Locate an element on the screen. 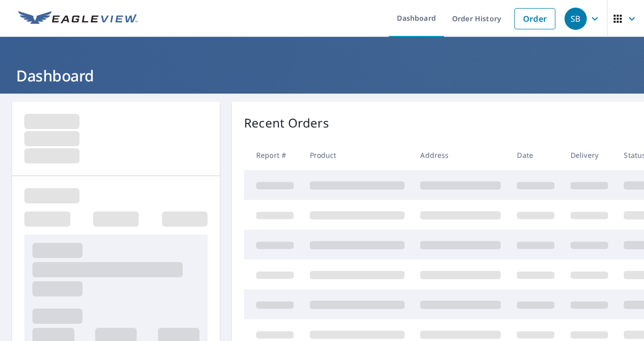 The image size is (644, 341). th: Report # is located at coordinates (273, 155).